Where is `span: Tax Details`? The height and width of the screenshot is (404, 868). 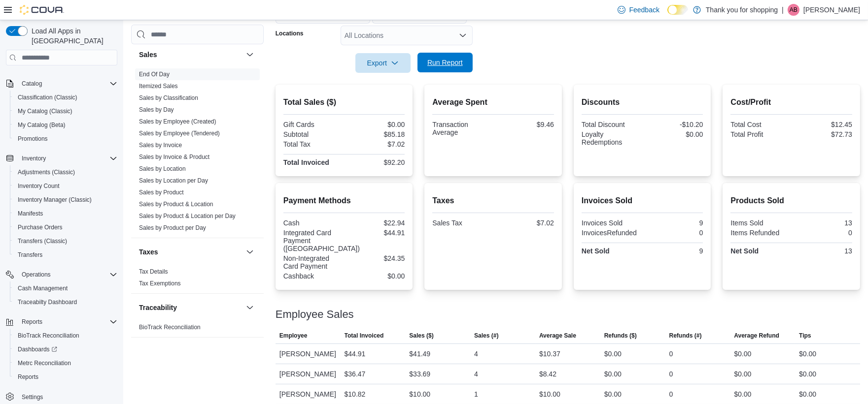
span: Tax Details is located at coordinates (153, 272).